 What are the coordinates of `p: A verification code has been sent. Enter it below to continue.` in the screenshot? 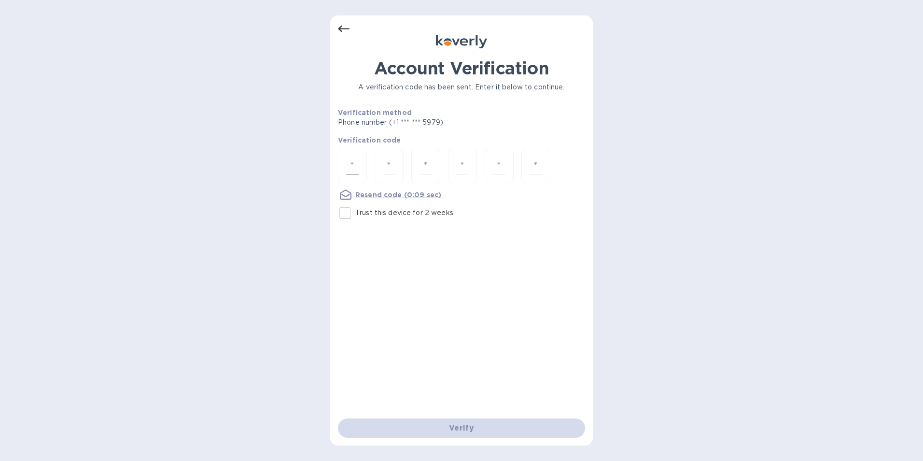 It's located at (462, 87).